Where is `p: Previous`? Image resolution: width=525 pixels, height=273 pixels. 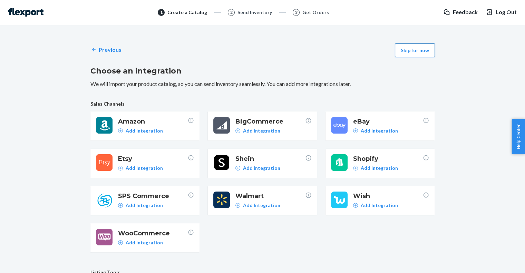 p: Previous is located at coordinates (110, 50).